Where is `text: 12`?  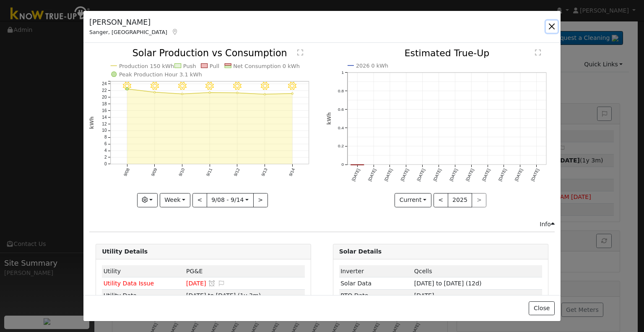 text: 12 is located at coordinates (104, 124).